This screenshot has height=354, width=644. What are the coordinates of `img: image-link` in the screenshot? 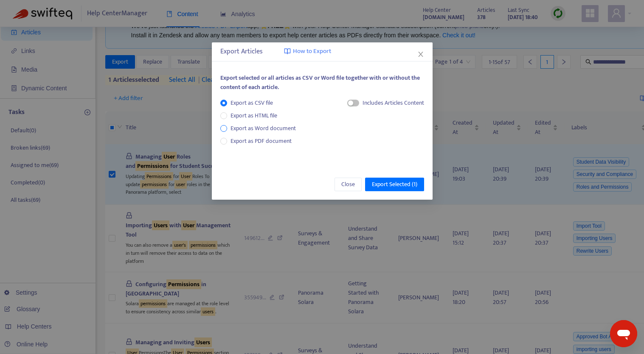 It's located at (287, 51).